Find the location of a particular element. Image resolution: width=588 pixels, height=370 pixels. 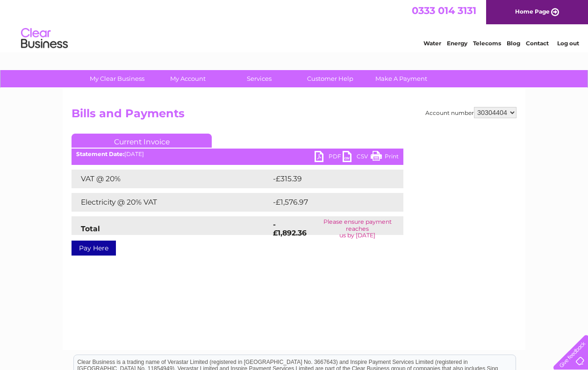

td: -£315.39 is located at coordinates (328, 179).